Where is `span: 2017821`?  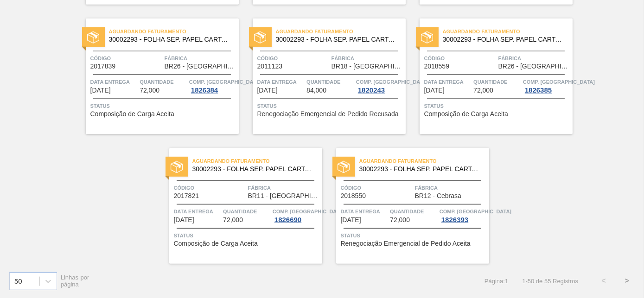 span: 2017821 is located at coordinates (186, 196).